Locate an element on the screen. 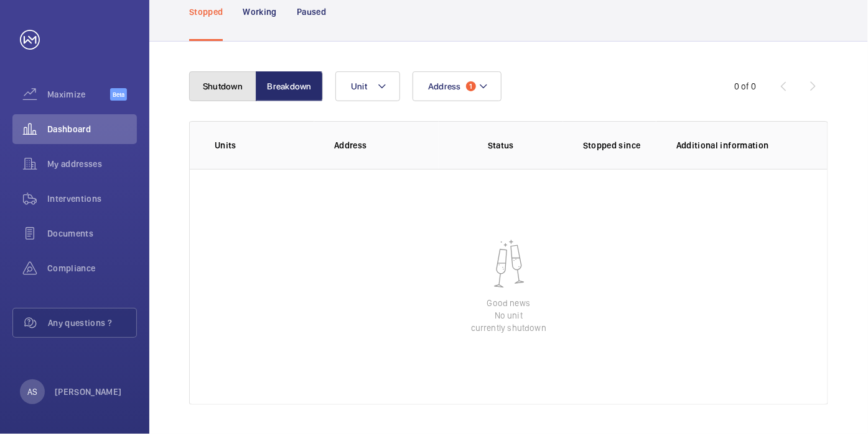 The image size is (868, 434). p: Units is located at coordinates (264, 145).